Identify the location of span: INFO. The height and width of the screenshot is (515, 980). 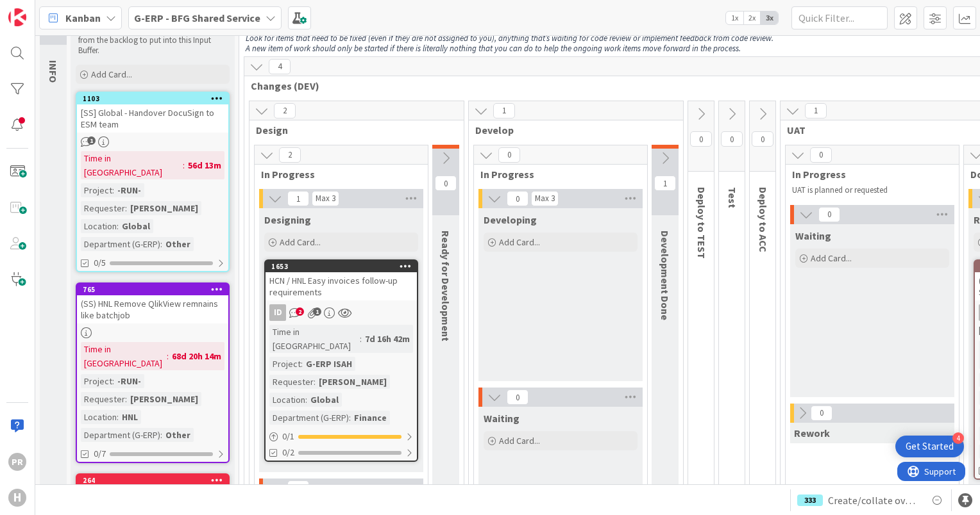
(54, 72).